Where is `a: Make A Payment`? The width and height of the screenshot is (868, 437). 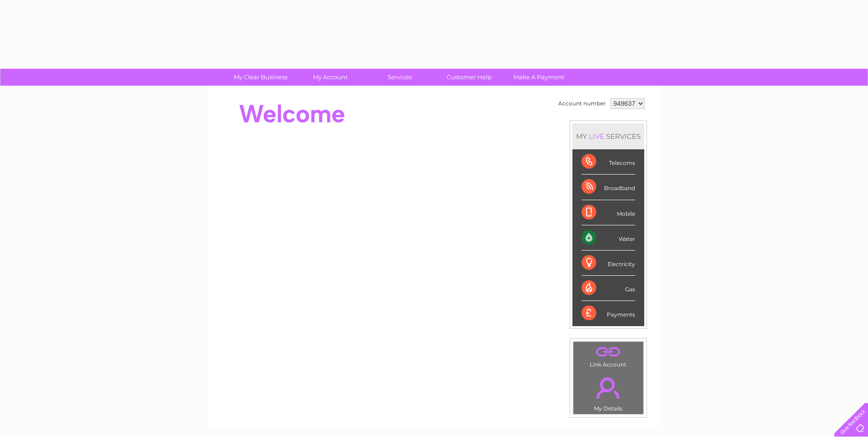
a: Make A Payment is located at coordinates (539, 77).